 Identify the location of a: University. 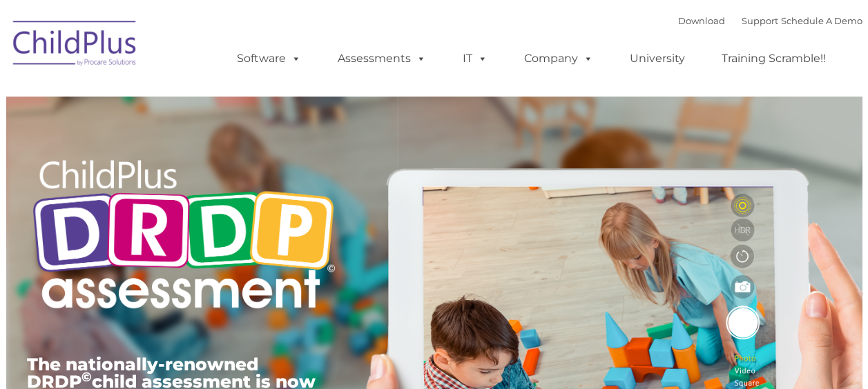
(657, 59).